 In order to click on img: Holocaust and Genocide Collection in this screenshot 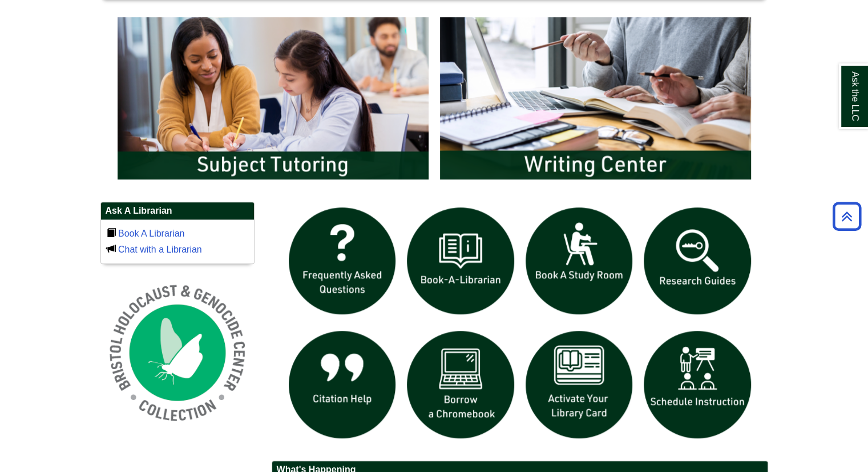, I will do `click(178, 352)`.